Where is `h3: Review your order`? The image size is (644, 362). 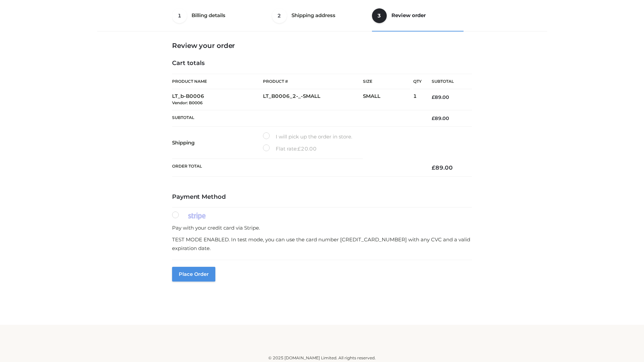 h3: Review your order is located at coordinates (322, 46).